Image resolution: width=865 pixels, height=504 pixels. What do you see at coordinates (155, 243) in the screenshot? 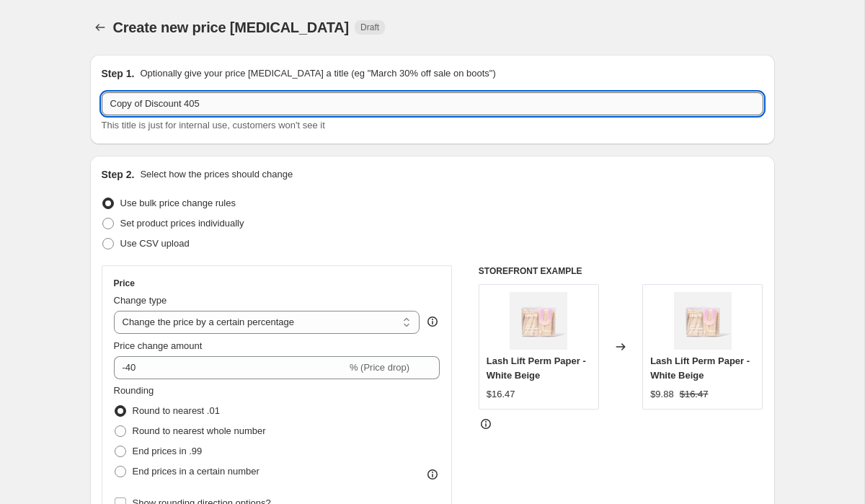
I see `span: Use CSV upload` at bounding box center [155, 243].